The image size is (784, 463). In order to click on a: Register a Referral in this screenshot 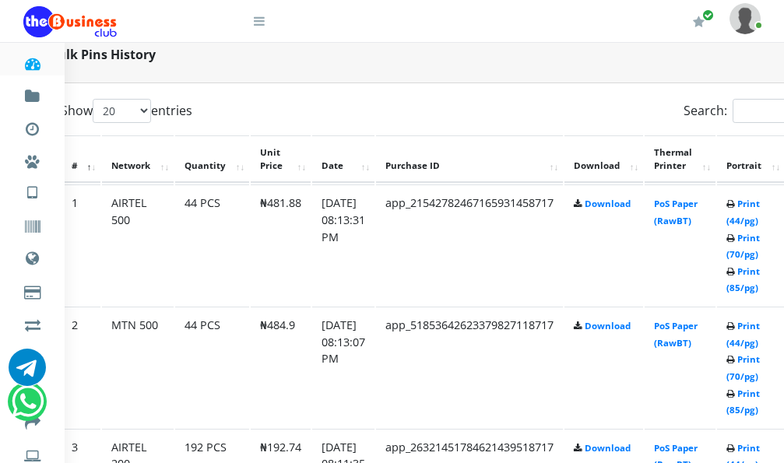, I will do `click(32, 355)`.